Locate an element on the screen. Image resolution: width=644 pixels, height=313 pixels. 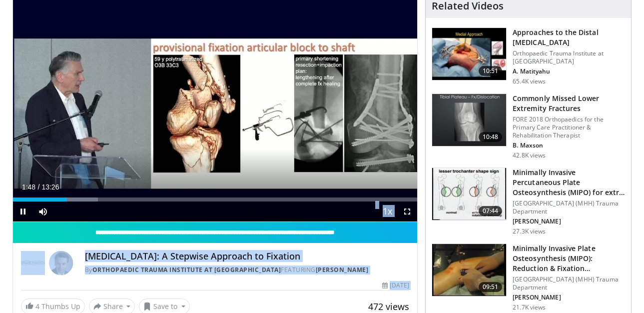
span: 10:51 is located at coordinates (491, 71).